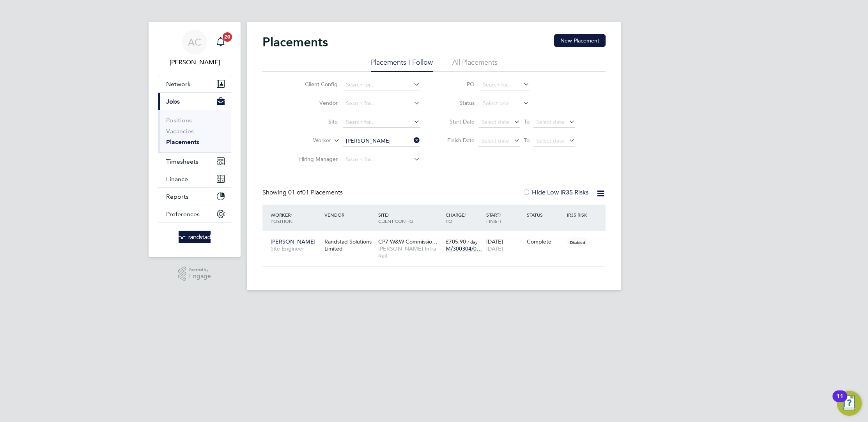 This screenshot has width=868, height=422. Describe the element at coordinates (456, 141) in the screenshot. I see `label: Finish Date` at that location.